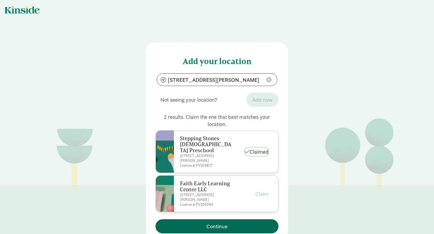 This screenshot has width=434, height=234. What do you see at coordinates (262, 100) in the screenshot?
I see `span: Add now` at bounding box center [262, 100].